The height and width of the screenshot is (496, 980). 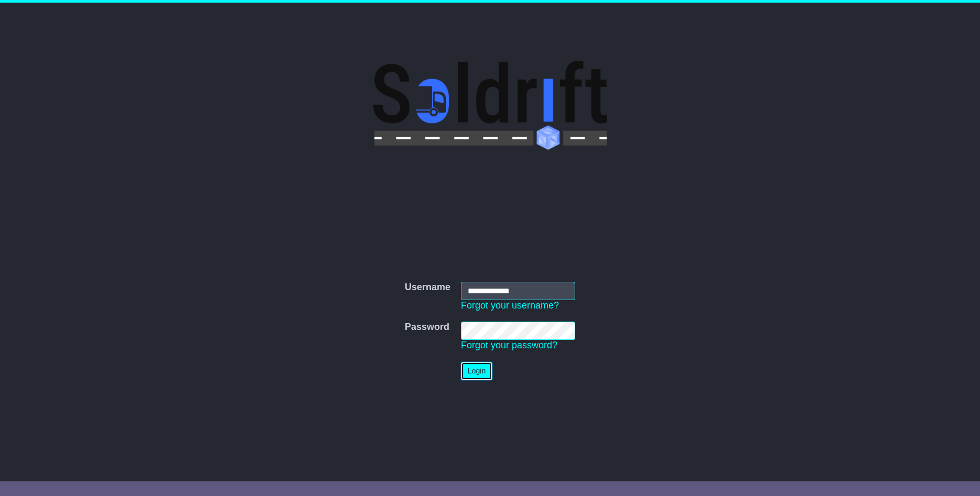 I want to click on label: Username, so click(x=428, y=288).